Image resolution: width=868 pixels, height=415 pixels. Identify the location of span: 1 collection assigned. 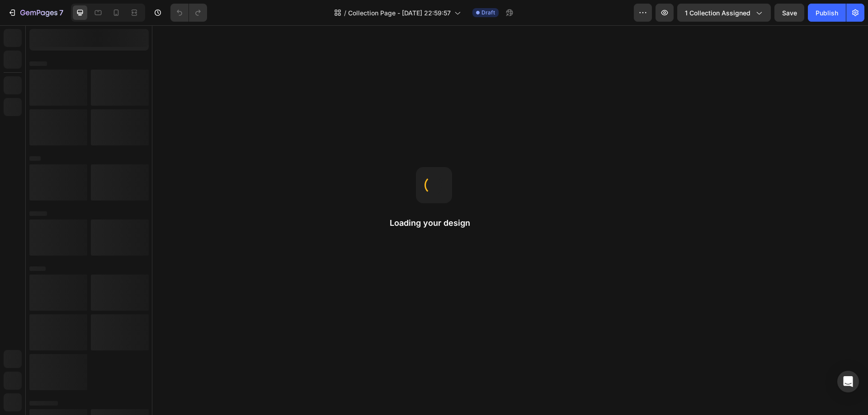
(717, 13).